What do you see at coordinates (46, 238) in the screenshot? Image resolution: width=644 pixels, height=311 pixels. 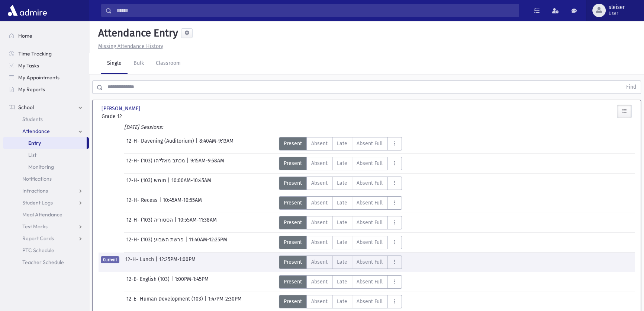 I see `a: Report Cards` at bounding box center [46, 238].